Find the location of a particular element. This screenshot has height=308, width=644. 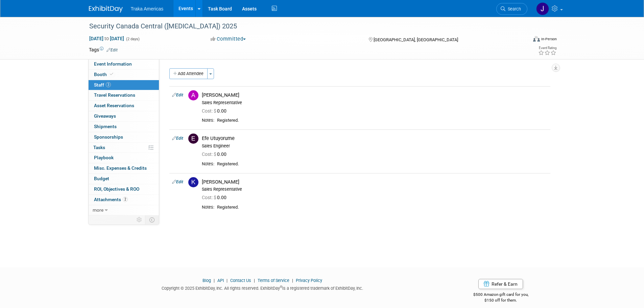

span: ROI, Objectives & ROO is located at coordinates (117, 189).